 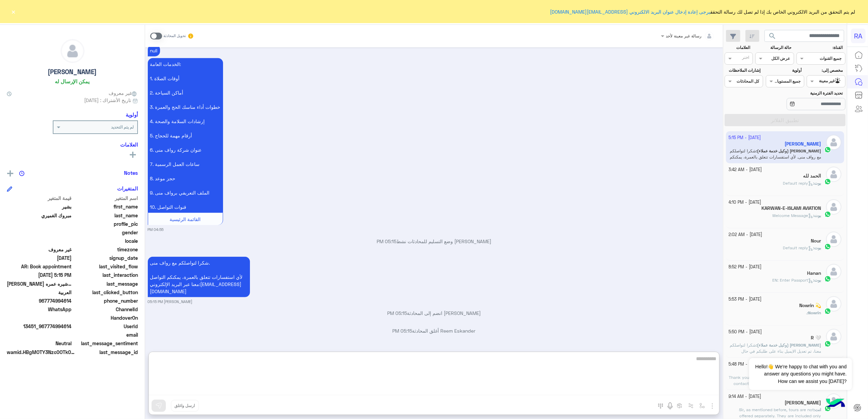 I want to click on span: Nowrin, so click(x=814, y=313).